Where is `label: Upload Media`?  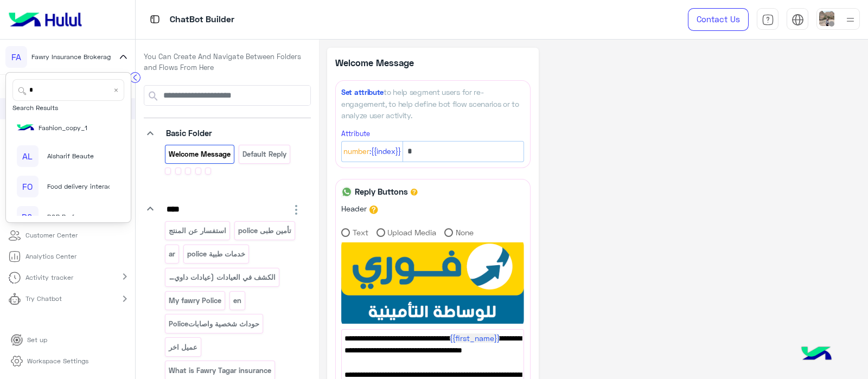 label: Upload Media is located at coordinates (407, 232).